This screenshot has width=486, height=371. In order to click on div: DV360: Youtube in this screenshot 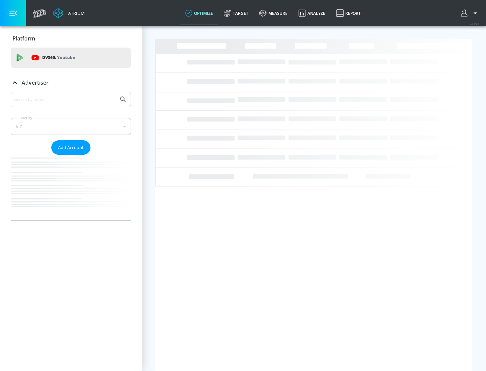, I will do `click(71, 58)`.